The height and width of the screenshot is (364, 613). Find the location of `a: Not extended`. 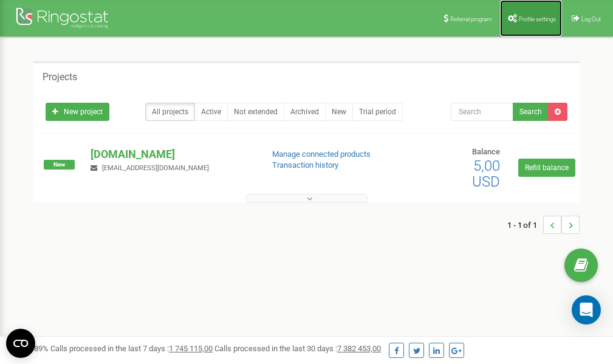

a: Not extended is located at coordinates (256, 112).